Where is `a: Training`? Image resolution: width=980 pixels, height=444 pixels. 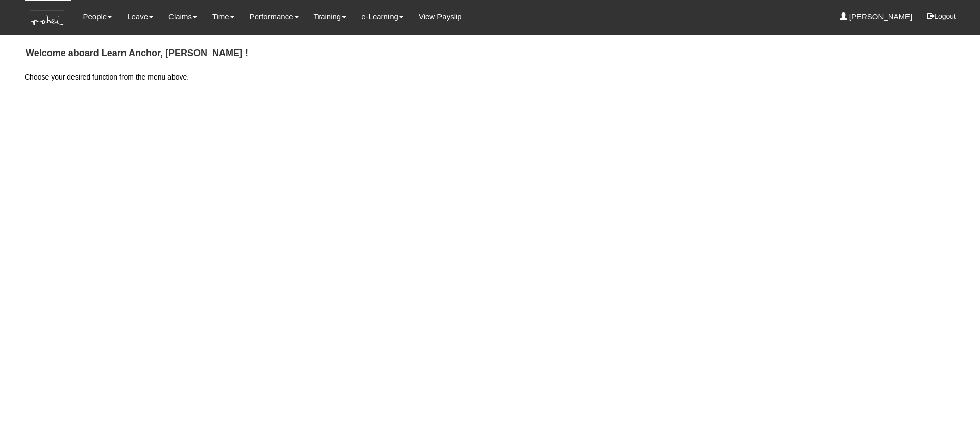
a: Training is located at coordinates (330, 17).